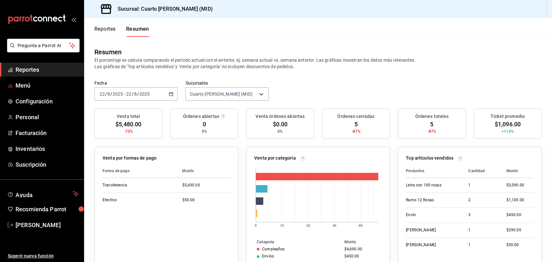 This screenshot has width=552, height=262. What do you see at coordinates (356, 116) in the screenshot?
I see `h3: Órdenes cerradas` at bounding box center [356, 116].